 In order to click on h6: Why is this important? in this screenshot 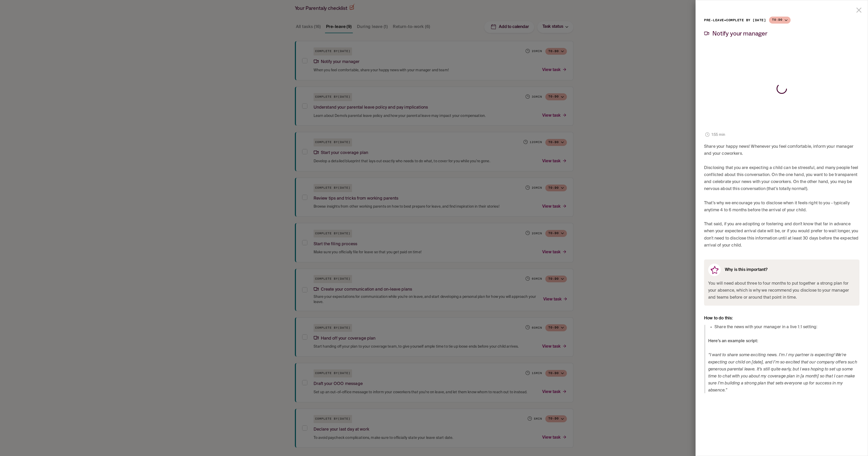, I will do `click(746, 270)`.